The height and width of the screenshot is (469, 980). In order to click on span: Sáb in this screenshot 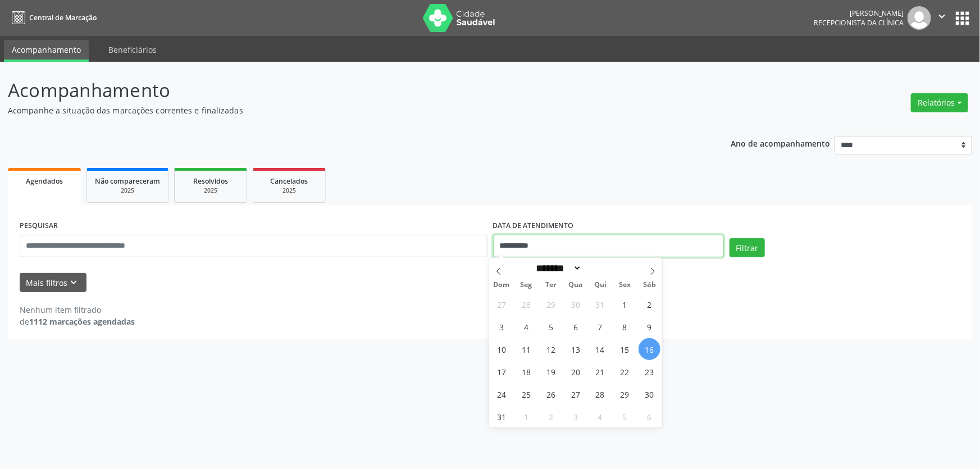, I will do `click(650, 284)`.